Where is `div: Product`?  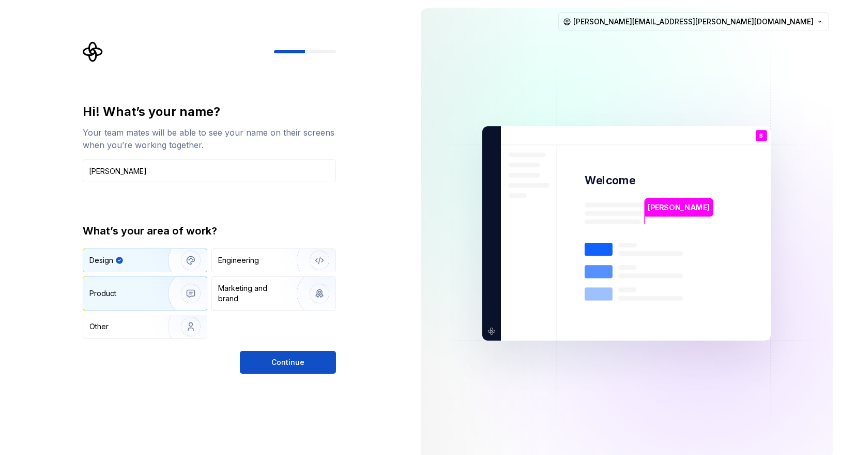 div: Product is located at coordinates (103, 293).